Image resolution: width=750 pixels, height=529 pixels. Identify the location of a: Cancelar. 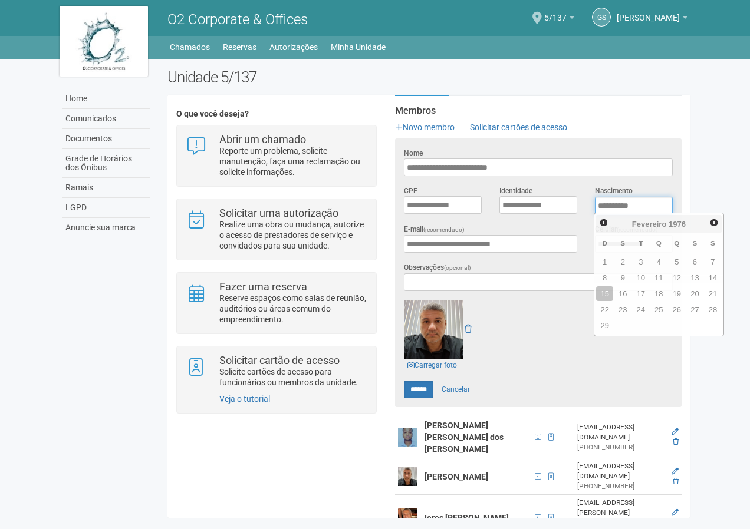
(456, 390).